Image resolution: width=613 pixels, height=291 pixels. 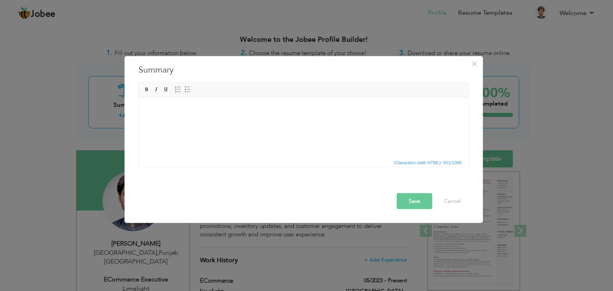 What do you see at coordinates (428, 163) in the screenshot?
I see `span: Characters (with HTML): 551/1000` at bounding box center [428, 163].